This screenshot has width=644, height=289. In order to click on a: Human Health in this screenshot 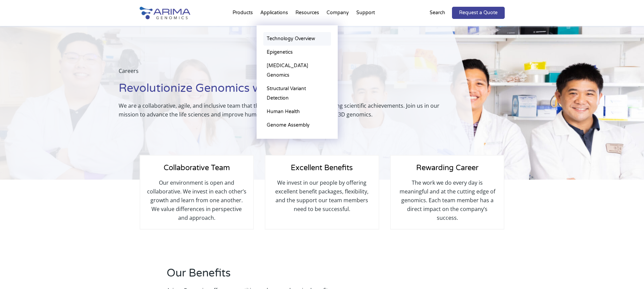, I will do `click(297, 112)`.